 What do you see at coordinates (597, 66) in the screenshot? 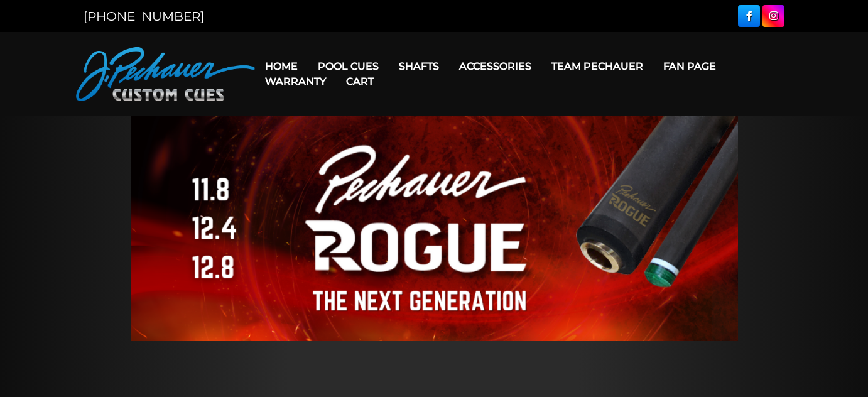
I see `a: Team Pechauer` at bounding box center [597, 66].